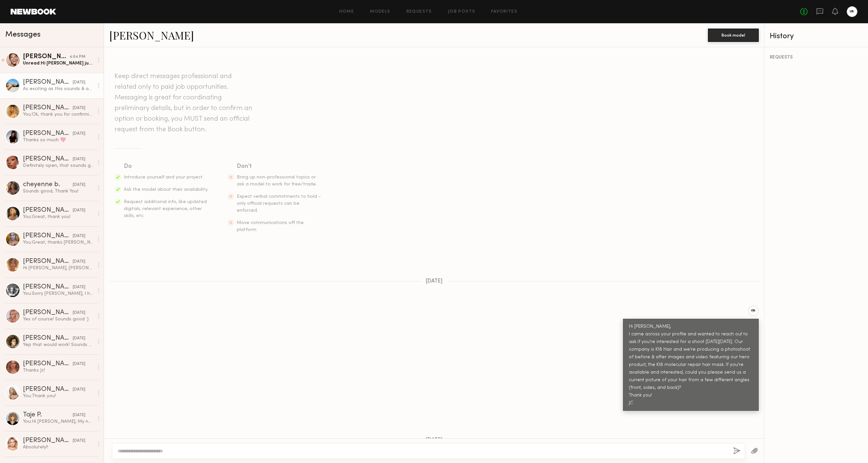 The width and height of the screenshot is (868, 463). Describe the element at coordinates (58, 447) in the screenshot. I see `div: Absolutely!!` at that location.